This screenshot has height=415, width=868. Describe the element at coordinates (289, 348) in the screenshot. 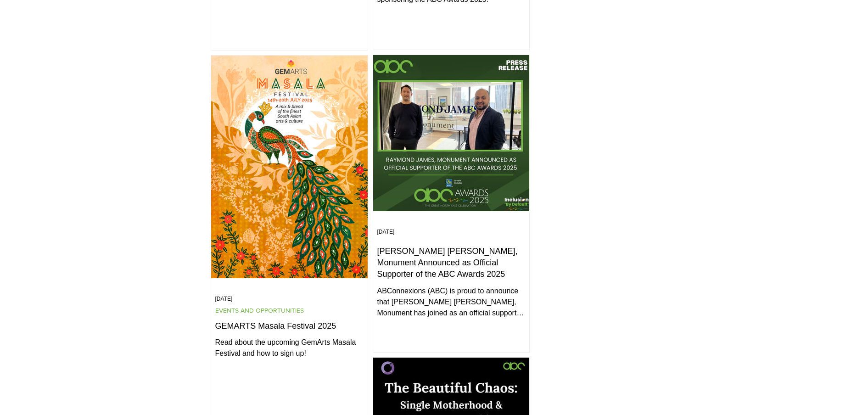

I see `div: Read about the upcoming GemArts Masala Festival and how to sign up!` at that location.